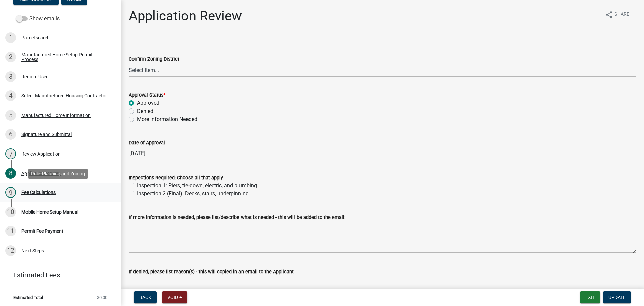  Describe the element at coordinates (193, 194) in the screenshot. I see `label: Inspection 2 (Final): Decks, stairs, underpinning` at that location.